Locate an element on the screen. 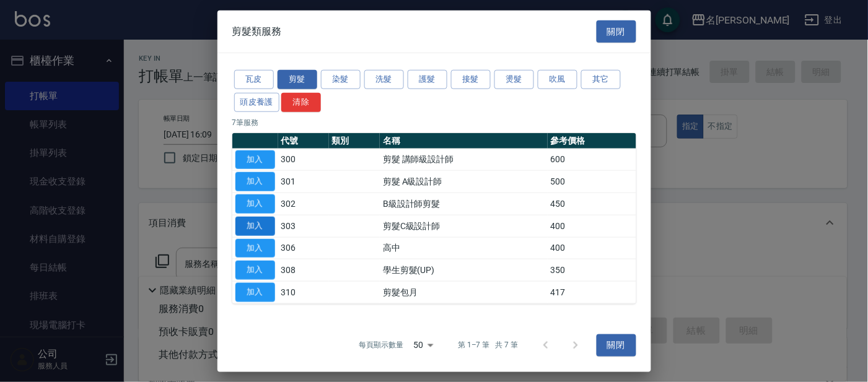 This screenshot has width=868, height=382. button: 剪髮 is located at coordinates (297, 79).